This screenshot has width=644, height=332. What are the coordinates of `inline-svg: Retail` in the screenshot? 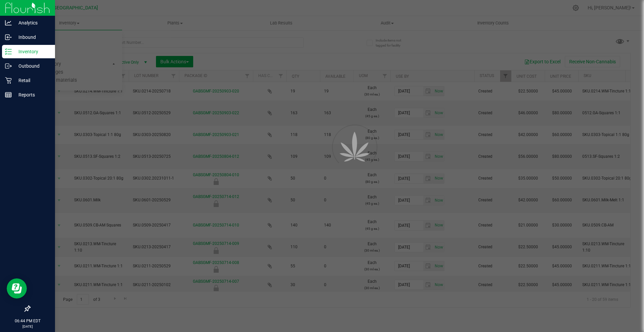 It's located at (8, 80).